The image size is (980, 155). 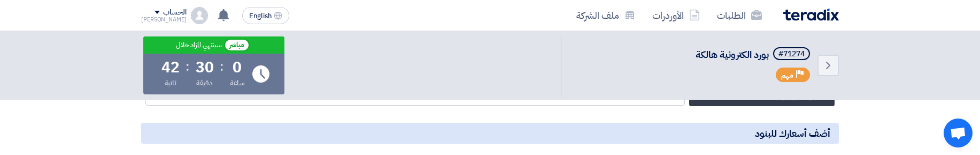 What do you see at coordinates (236, 45) in the screenshot?
I see `span: مباشر` at bounding box center [236, 45].